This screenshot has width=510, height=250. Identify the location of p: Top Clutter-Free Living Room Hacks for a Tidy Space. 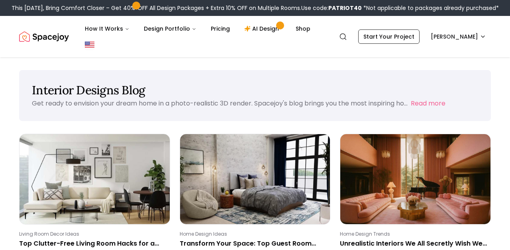
(93, 244).